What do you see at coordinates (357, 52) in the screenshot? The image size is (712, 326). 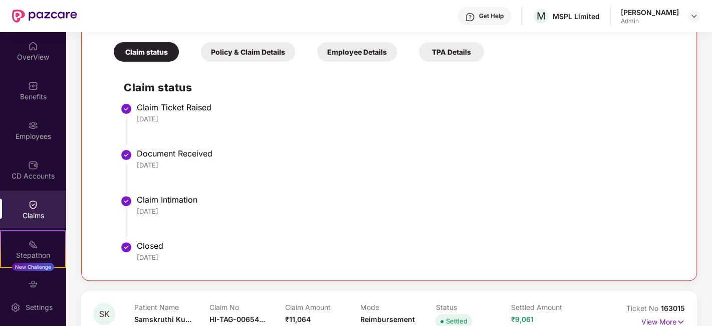 I see `div: Employee Details` at bounding box center [357, 52].